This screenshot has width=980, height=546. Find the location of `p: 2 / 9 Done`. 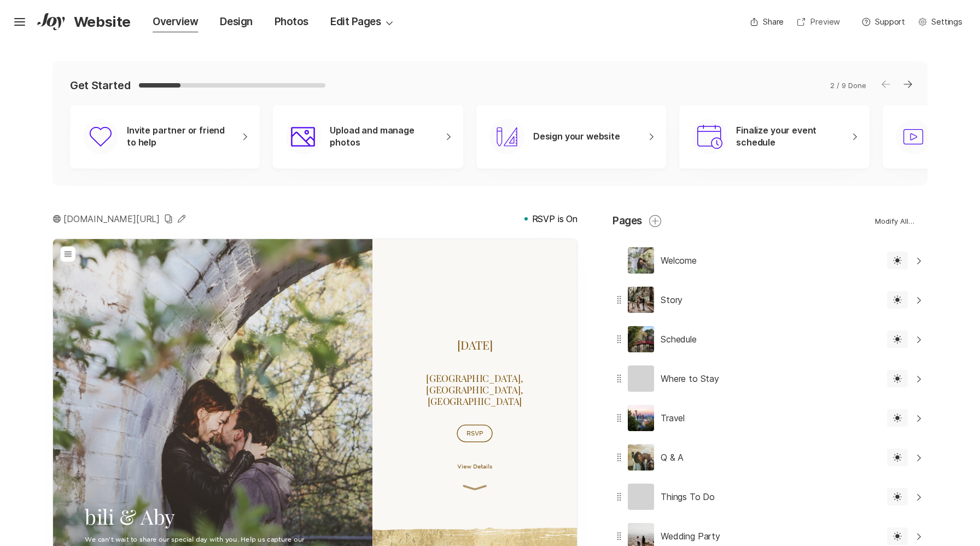

p: 2 / 9 Done is located at coordinates (849, 86).